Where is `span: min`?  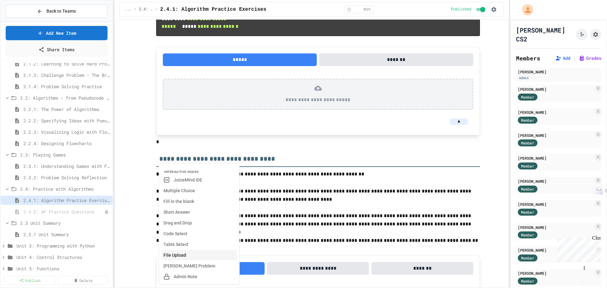 span: min is located at coordinates (367, 9).